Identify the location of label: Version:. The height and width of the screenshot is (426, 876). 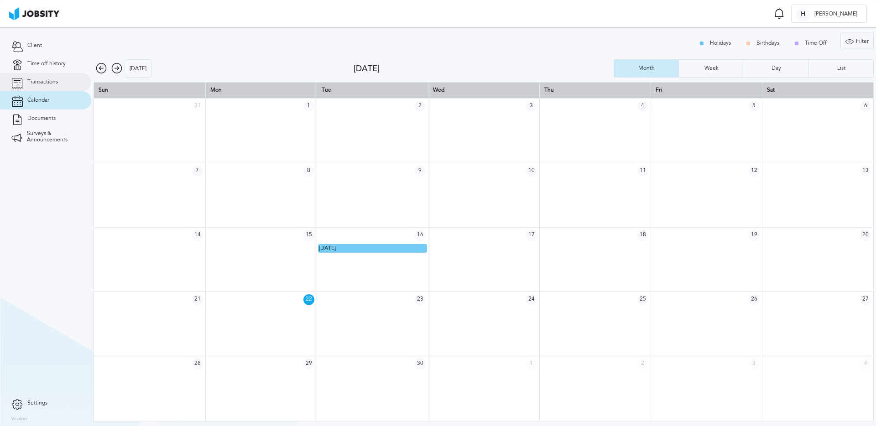
(20, 419).